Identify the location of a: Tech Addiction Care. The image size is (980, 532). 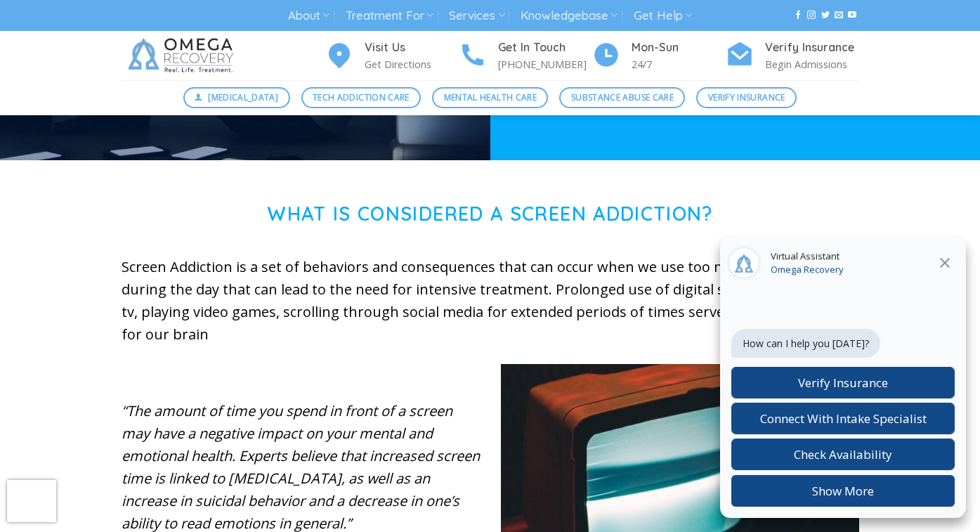
(362, 98).